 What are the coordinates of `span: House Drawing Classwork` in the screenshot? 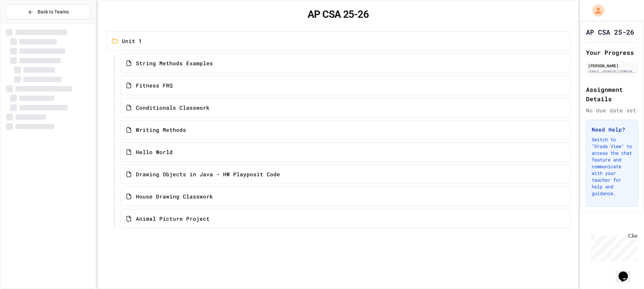 It's located at (175, 197).